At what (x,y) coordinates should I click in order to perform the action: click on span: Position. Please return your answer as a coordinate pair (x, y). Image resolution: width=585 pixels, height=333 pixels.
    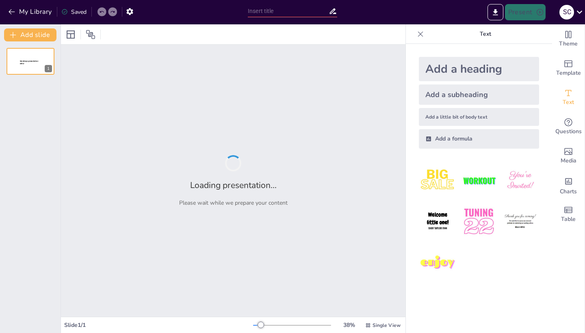
    Looking at the image, I should click on (91, 35).